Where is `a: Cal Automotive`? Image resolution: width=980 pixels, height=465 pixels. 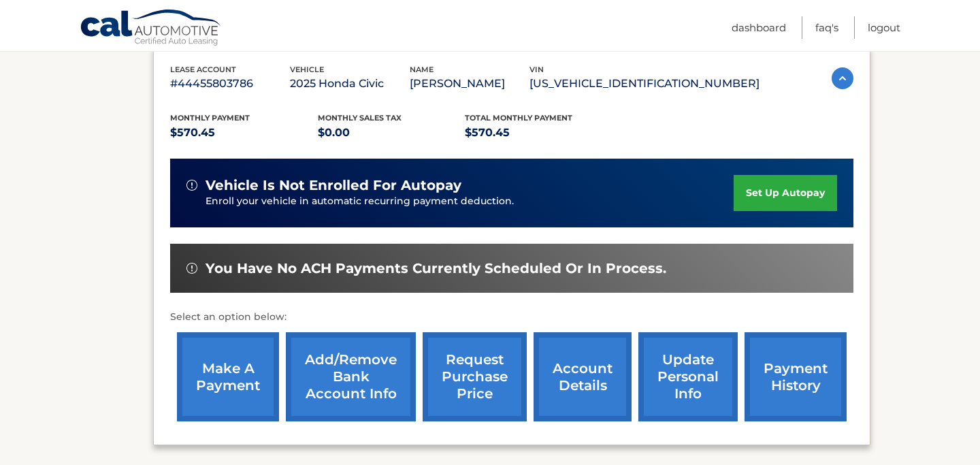 a: Cal Automotive is located at coordinates (151, 29).